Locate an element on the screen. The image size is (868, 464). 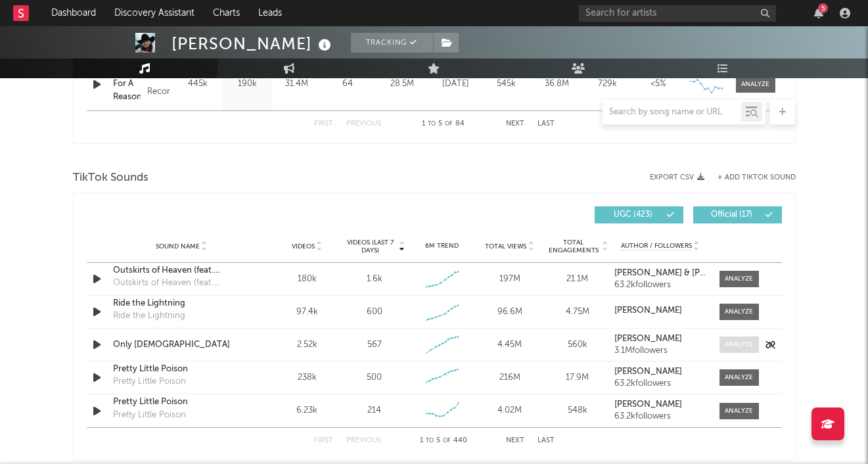
div: 197M is located at coordinates (509, 279).